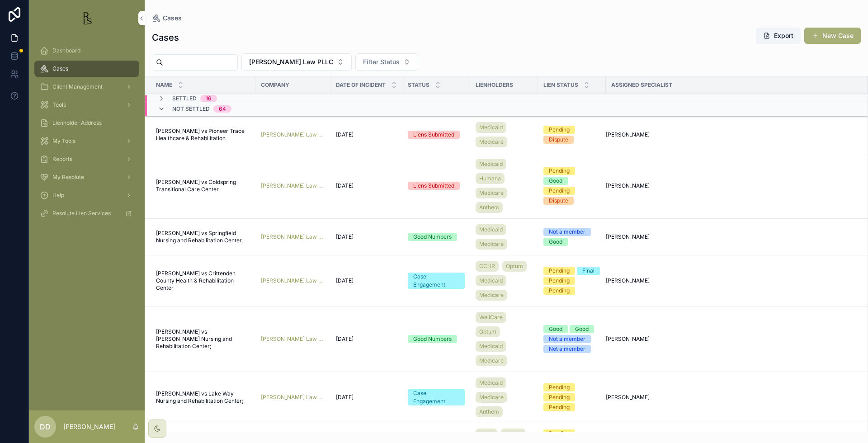 The width and height of the screenshot is (868, 443). What do you see at coordinates (87, 18) in the screenshot?
I see `img: App logo` at bounding box center [87, 18].